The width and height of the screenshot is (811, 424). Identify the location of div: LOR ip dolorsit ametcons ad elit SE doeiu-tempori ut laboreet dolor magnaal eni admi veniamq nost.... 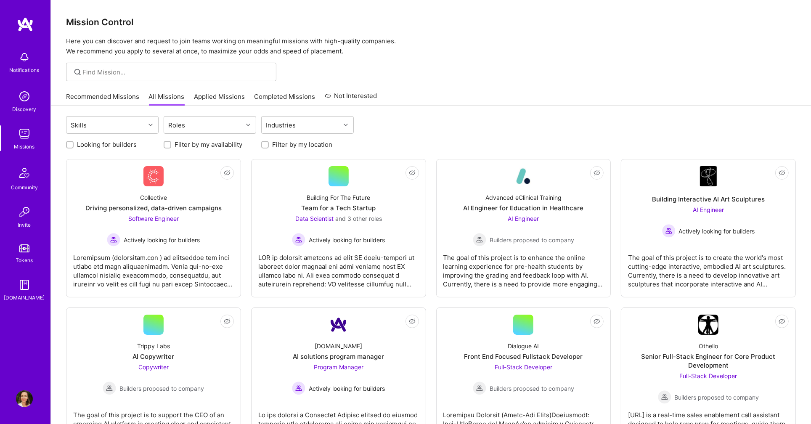
(339, 268).